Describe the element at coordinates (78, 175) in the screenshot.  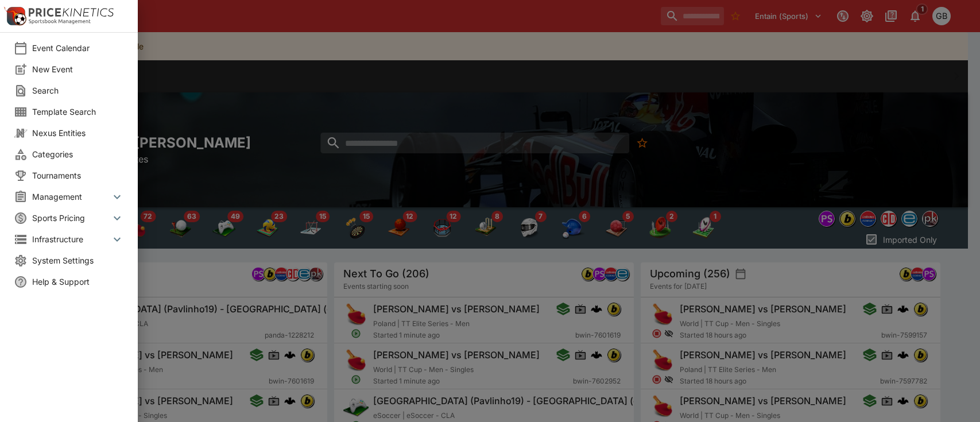
I see `span: Tournaments` at that location.